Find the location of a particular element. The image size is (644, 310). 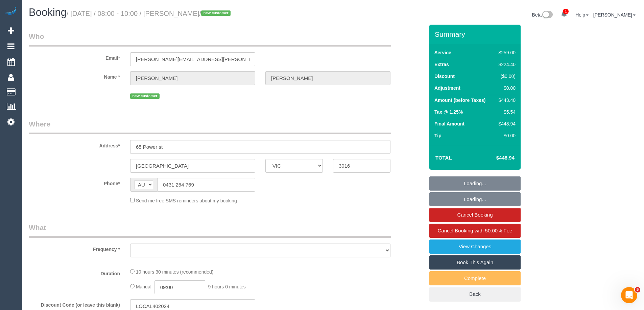

a: Cancel Booking with 50.00% Fee is located at coordinates (475, 231).